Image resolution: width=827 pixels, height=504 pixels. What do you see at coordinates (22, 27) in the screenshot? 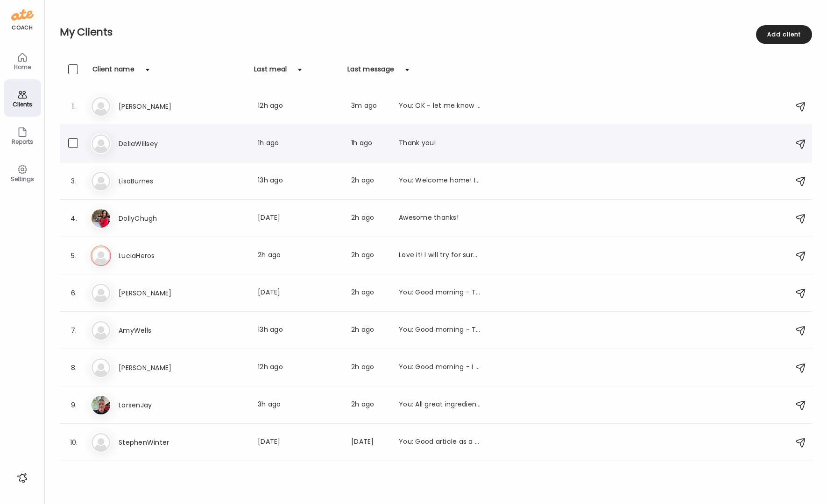
I see `div: coach` at bounding box center [22, 27].